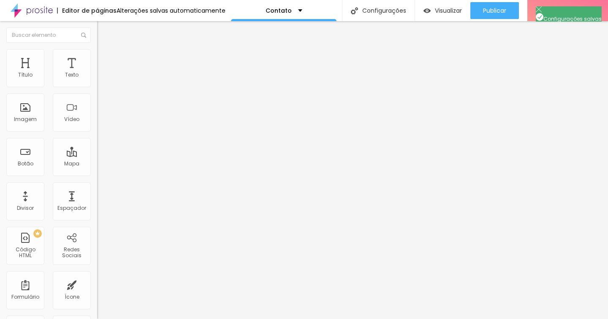 The height and width of the screenshot is (319, 608). Describe the element at coordinates (279, 11) in the screenshot. I see `p: Contato` at that location.